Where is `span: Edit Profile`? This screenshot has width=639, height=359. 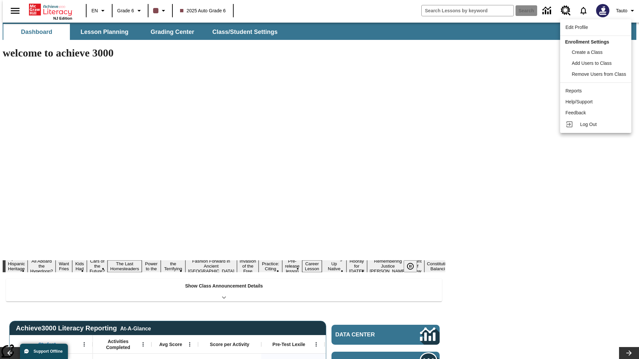
span: Edit Profile is located at coordinates (576, 27).